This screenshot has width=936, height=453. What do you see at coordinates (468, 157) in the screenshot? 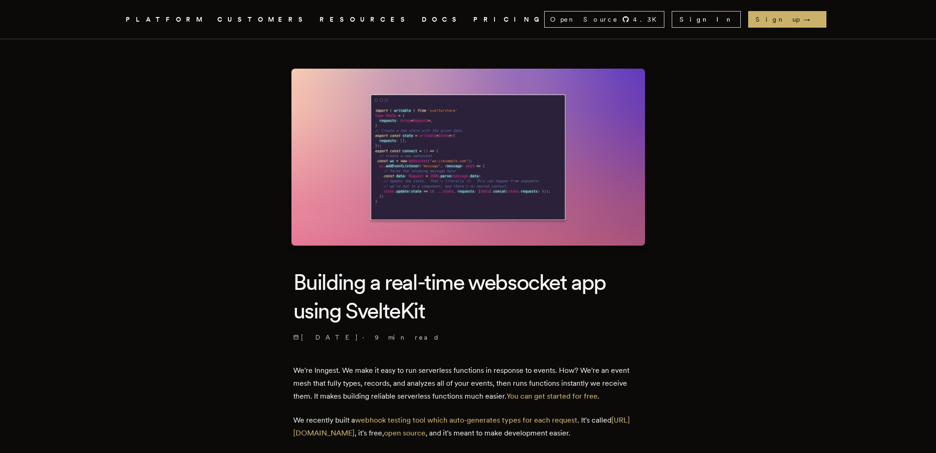
I see `img: Featured image for Building a real-time websocket app using SvelteKit blog post` at bounding box center [468, 157].